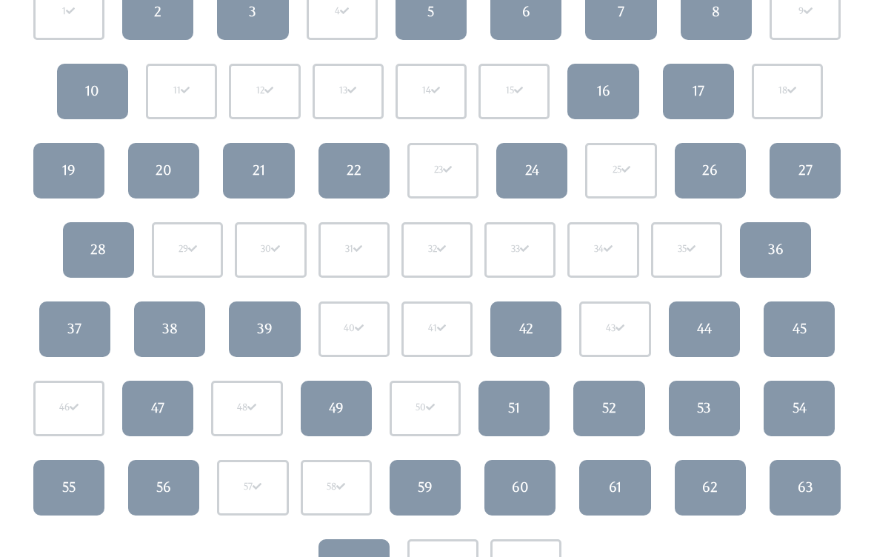 This screenshot has height=557, width=874. What do you see at coordinates (164, 170) in the screenshot?
I see `div: 20` at bounding box center [164, 170].